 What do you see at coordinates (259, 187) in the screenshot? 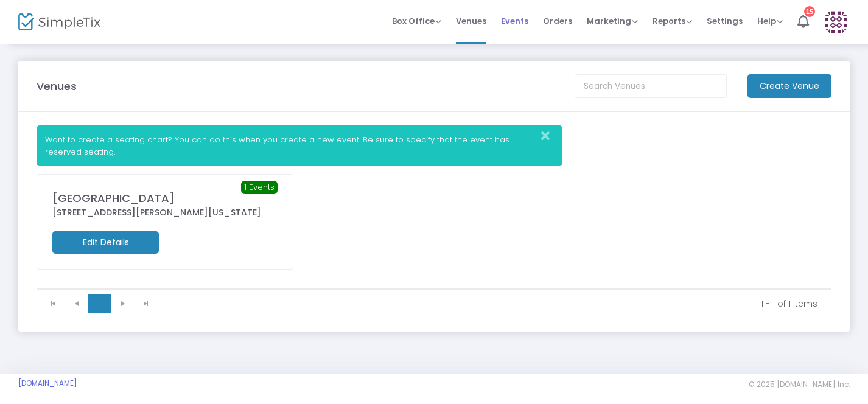
I see `span: 1 Events` at bounding box center [259, 187].